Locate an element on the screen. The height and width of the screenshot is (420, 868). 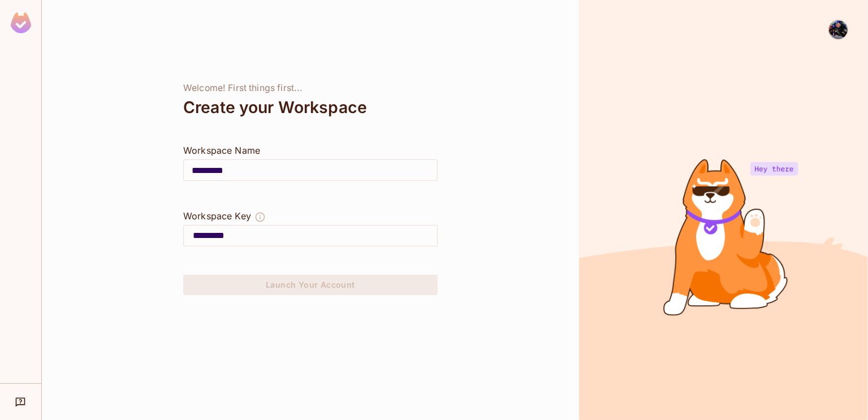
button: Launch Your Account is located at coordinates (310, 285).